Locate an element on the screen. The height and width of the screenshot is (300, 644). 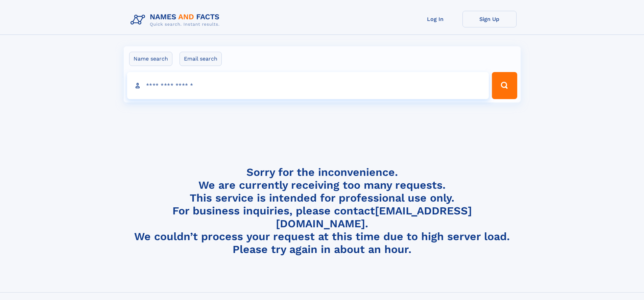
a: Log In is located at coordinates (435, 19).